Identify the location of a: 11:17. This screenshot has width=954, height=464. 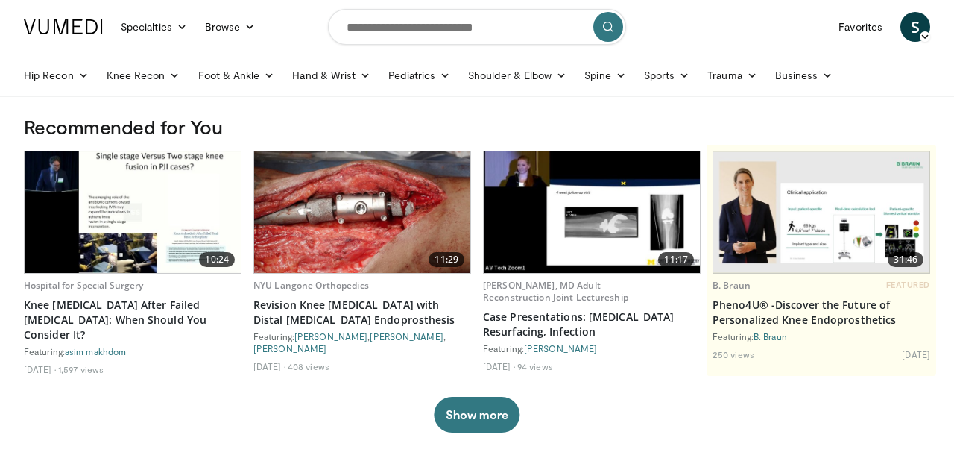
(592, 212).